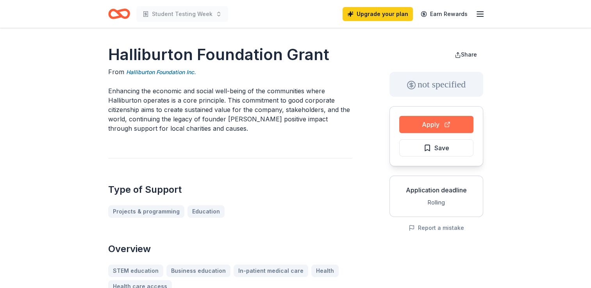 The image size is (591, 288). What do you see at coordinates (230, 190) in the screenshot?
I see `h2: Type of Support` at bounding box center [230, 190].